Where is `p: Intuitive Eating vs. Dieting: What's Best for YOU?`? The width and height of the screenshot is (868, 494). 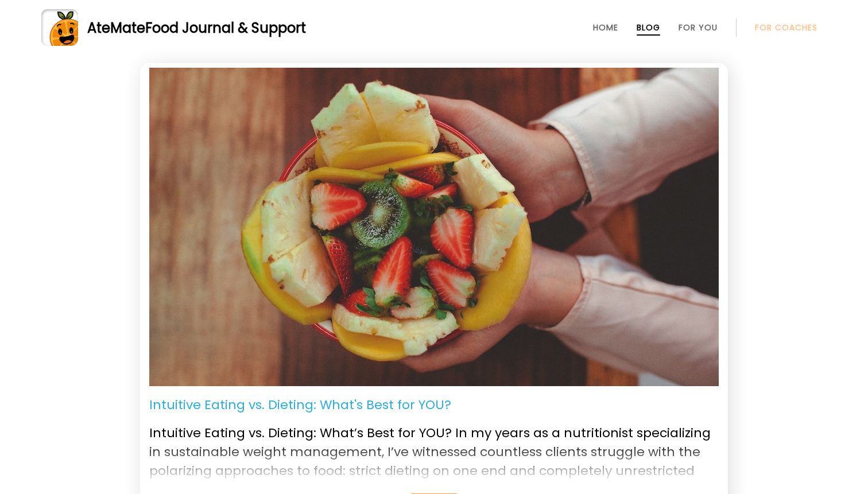 p: Intuitive Eating vs. Dieting: What's Best for YOU? is located at coordinates (300, 404).